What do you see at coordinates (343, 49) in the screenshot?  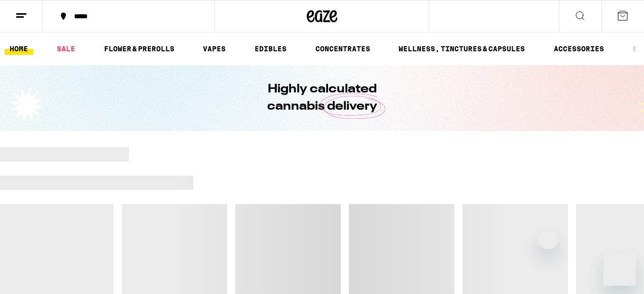 I see `a: CONCENTRATES` at bounding box center [343, 49].